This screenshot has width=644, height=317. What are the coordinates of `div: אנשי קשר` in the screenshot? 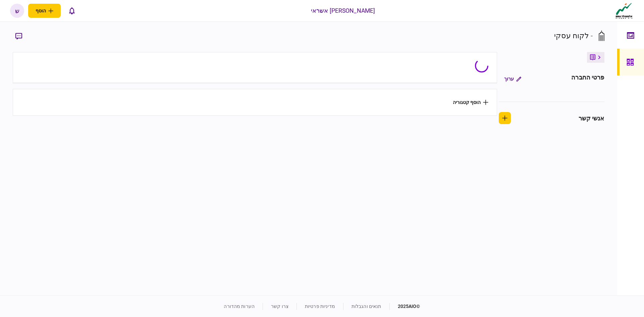 It's located at (591, 118).